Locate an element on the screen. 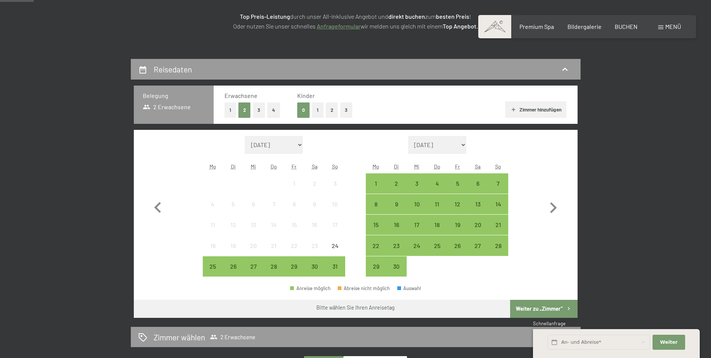 The width and height of the screenshot is (711, 358). div: 30 is located at coordinates (315, 273).